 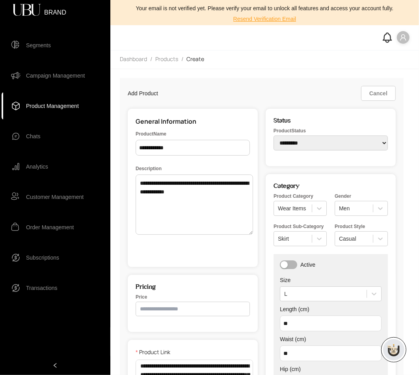 I want to click on img: chatboticon-C4A3G2IU.png, so click(x=394, y=350).